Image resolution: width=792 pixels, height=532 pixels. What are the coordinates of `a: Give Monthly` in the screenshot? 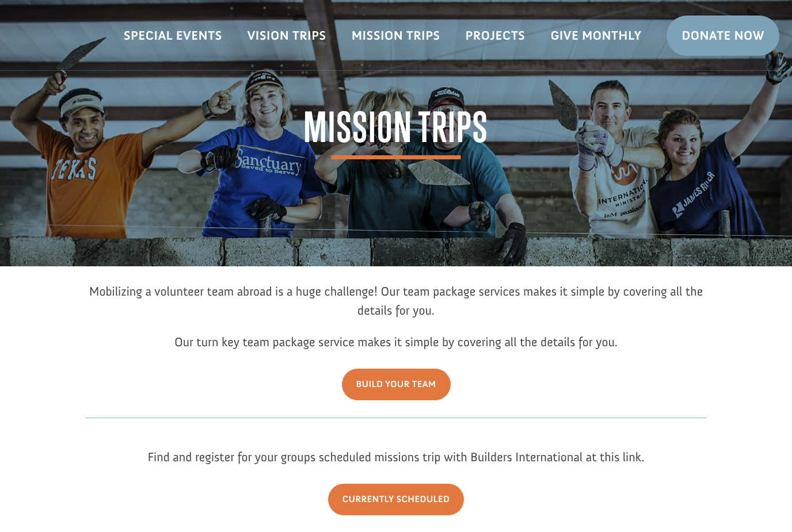 It's located at (595, 36).